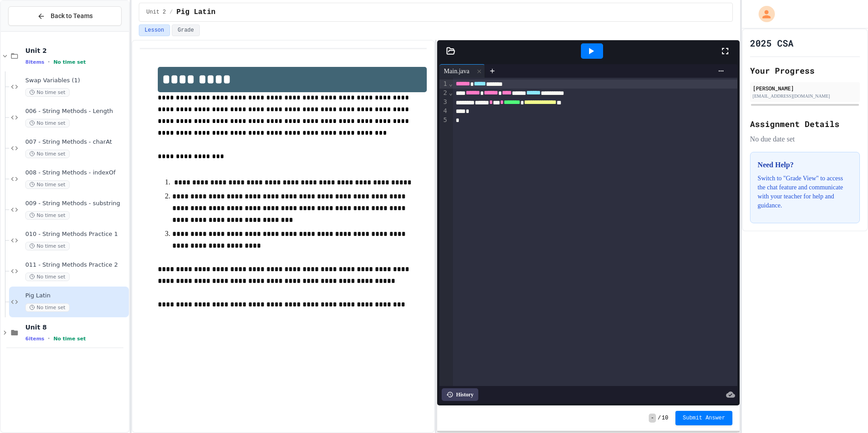 The width and height of the screenshot is (868, 433). What do you see at coordinates (805, 165) in the screenshot?
I see `h3: Need Help?` at bounding box center [805, 165].